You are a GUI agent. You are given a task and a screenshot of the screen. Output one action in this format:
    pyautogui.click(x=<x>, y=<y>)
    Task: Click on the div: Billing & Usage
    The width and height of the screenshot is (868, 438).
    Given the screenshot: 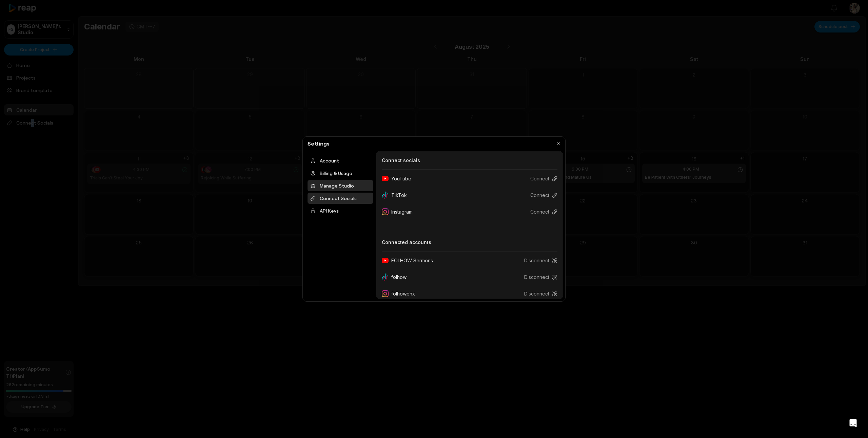 What is the action you would take?
    pyautogui.click(x=340, y=173)
    